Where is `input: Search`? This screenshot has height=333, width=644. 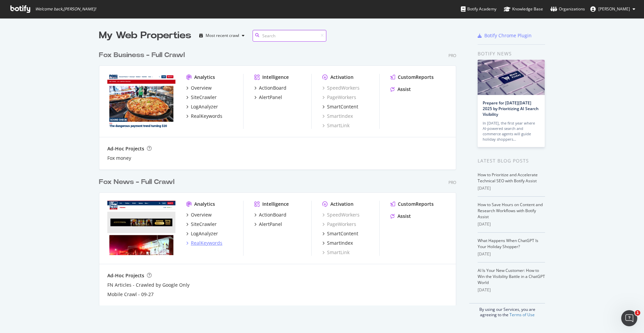 input: Search is located at coordinates (290, 36).